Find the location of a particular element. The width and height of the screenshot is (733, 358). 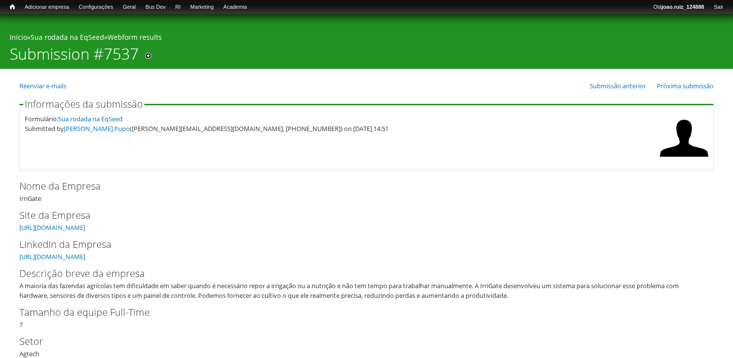

div: IrriGate is located at coordinates (367, 191).